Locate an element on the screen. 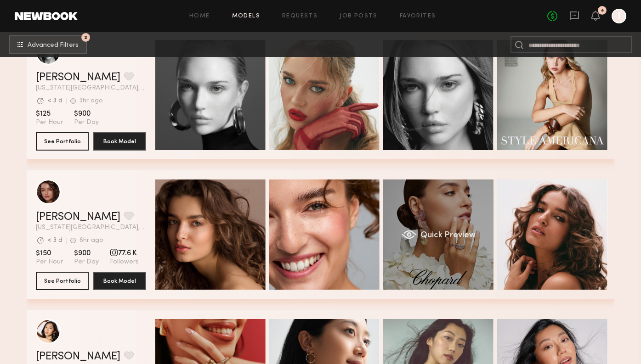 The height and width of the screenshot is (364, 641). span: Quick Preview is located at coordinates (448, 236).